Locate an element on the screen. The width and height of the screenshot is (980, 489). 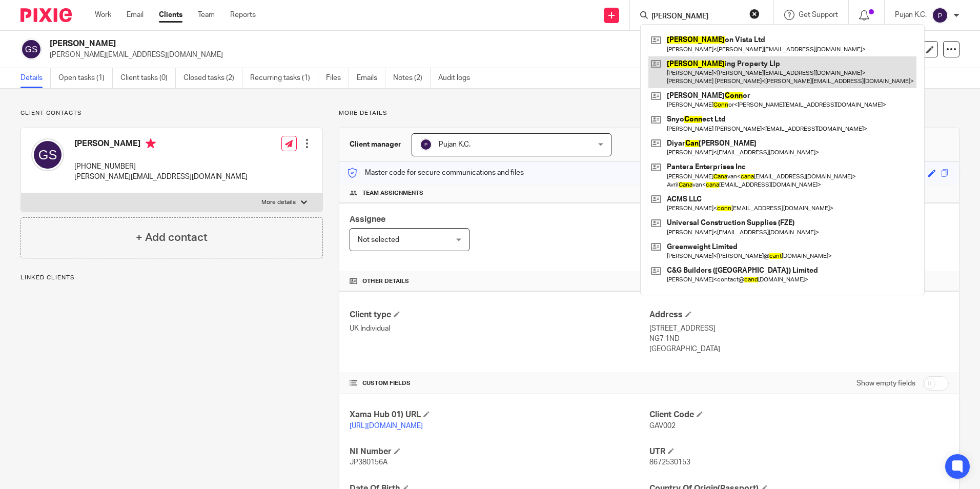
span: Assignee is located at coordinates (367, 220).